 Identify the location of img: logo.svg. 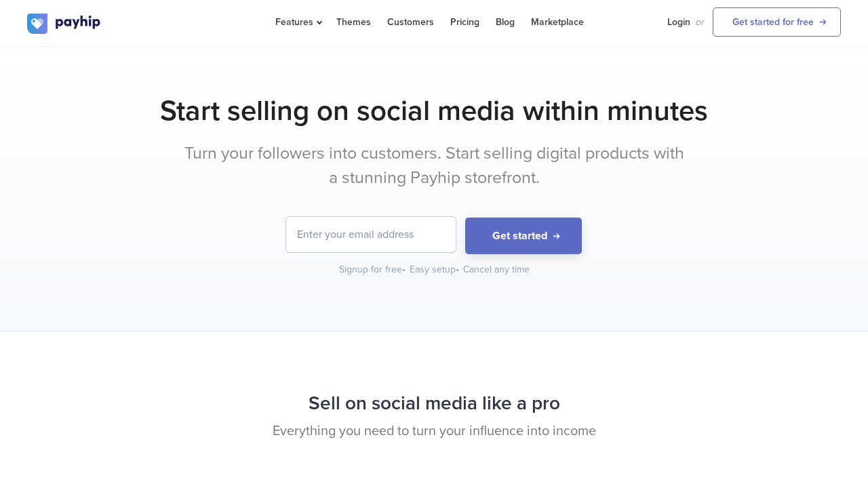
(65, 24).